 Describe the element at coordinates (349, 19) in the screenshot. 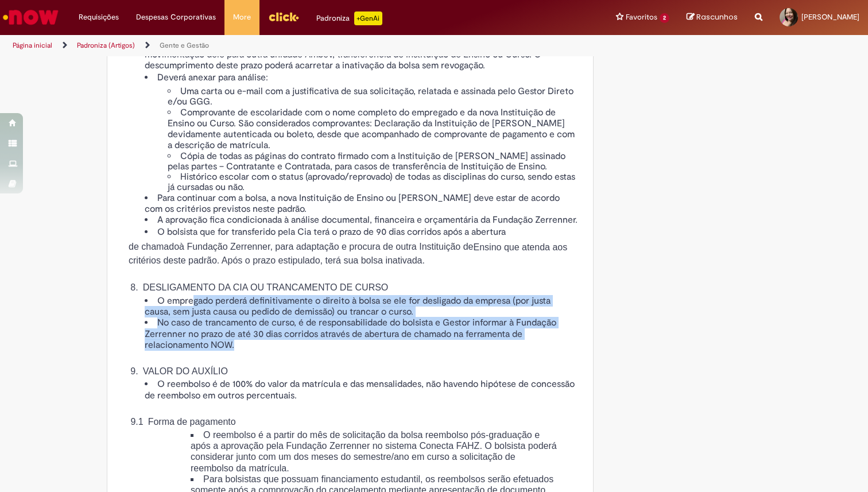

I see `div: Padroniza` at that location.